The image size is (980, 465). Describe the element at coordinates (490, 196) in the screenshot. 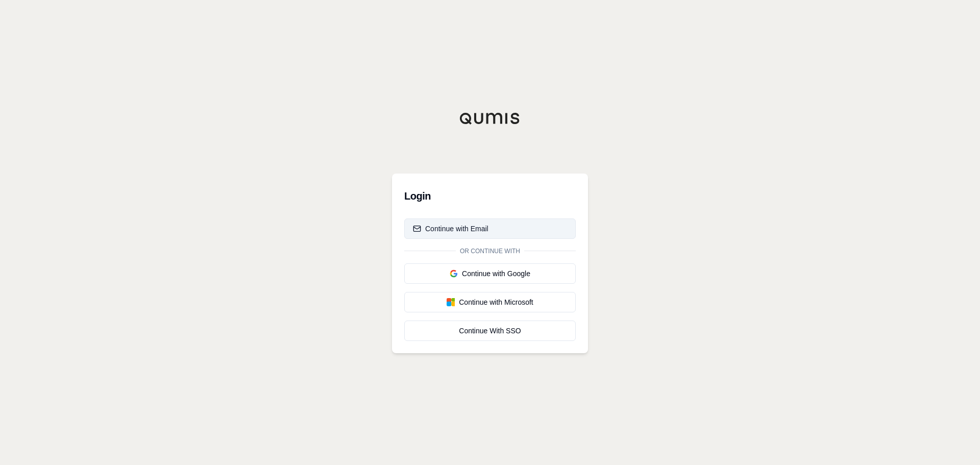

I see `h3: Login` at that location.